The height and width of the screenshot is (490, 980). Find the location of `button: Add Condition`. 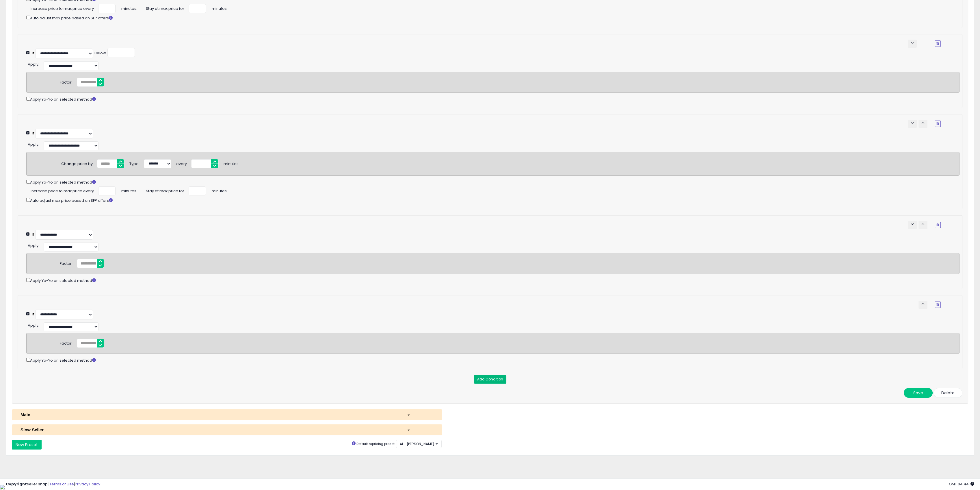

button: Add Condition is located at coordinates (490, 379).